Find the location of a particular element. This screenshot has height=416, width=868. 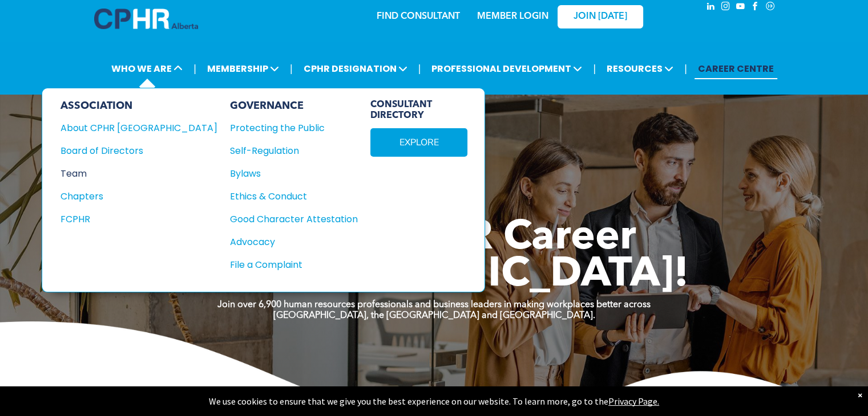

a: Advocacy is located at coordinates (294, 242).